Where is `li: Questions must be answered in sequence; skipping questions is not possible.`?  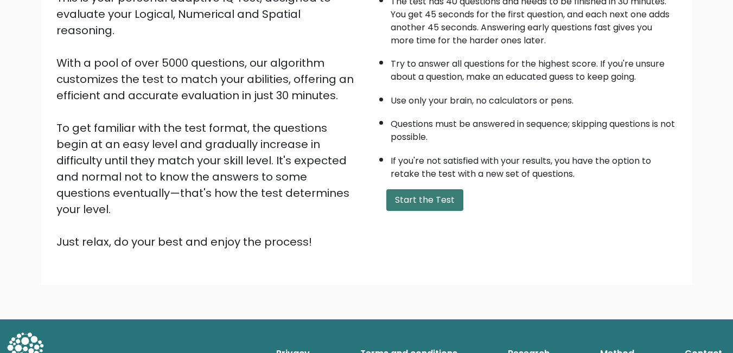 li: Questions must be answered in sequence; skipping questions is not possible. is located at coordinates (534, 128).